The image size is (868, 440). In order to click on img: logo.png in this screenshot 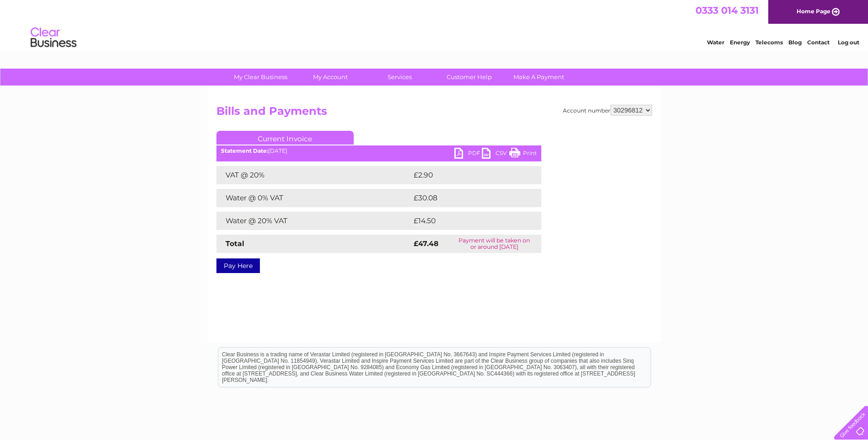, I will do `click(54, 38)`.